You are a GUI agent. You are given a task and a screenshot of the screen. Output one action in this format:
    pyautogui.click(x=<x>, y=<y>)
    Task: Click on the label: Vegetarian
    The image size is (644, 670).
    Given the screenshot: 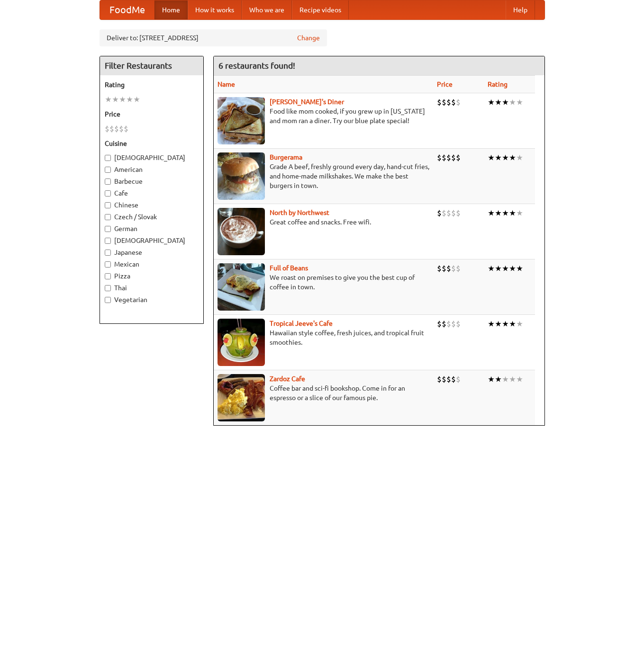 What is the action you would take?
    pyautogui.click(x=152, y=300)
    